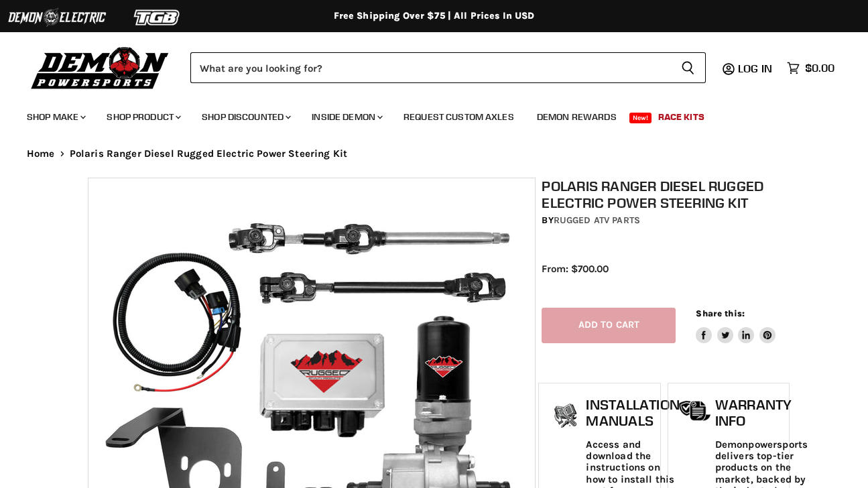  Describe the element at coordinates (664, 221) in the screenshot. I see `div: by` at that location.